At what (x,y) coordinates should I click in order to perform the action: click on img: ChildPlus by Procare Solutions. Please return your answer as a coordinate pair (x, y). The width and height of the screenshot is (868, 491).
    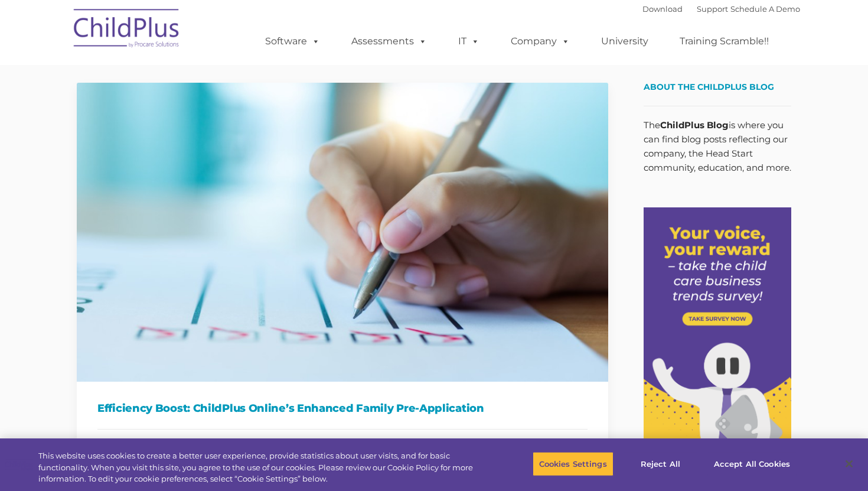
    Looking at the image, I should click on (127, 30).